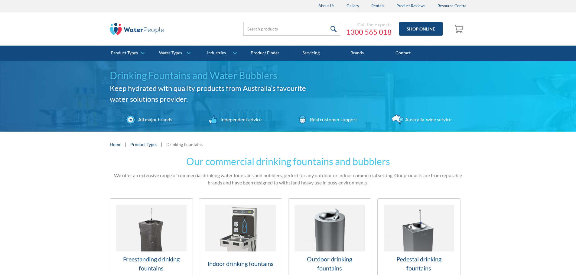 This screenshot has height=275, width=576. Describe the element at coordinates (369, 24) in the screenshot. I see `div: Call the experts` at that location.